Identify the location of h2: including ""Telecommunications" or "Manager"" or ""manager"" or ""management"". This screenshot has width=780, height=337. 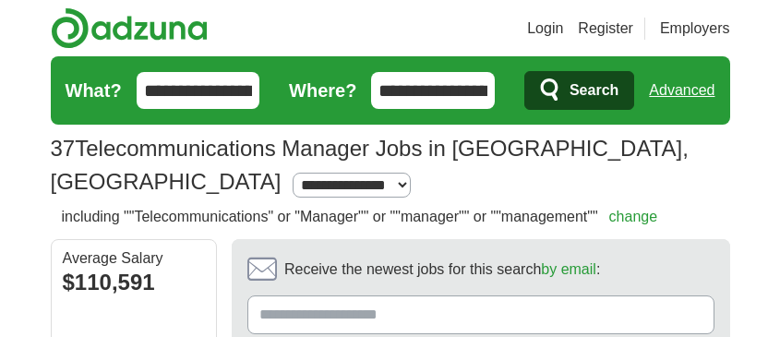
(360, 217).